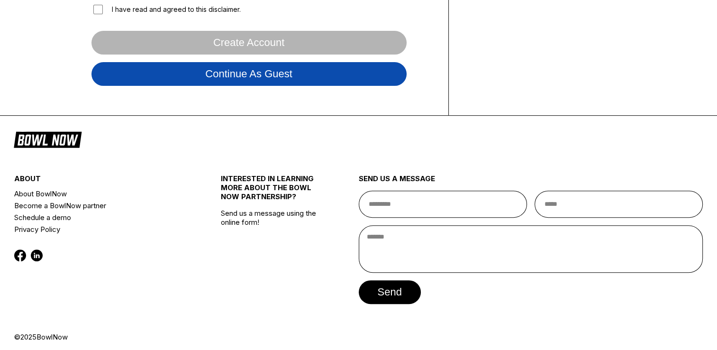 The height and width of the screenshot is (350, 717). Describe the element at coordinates (100, 181) in the screenshot. I see `div: about` at that location.